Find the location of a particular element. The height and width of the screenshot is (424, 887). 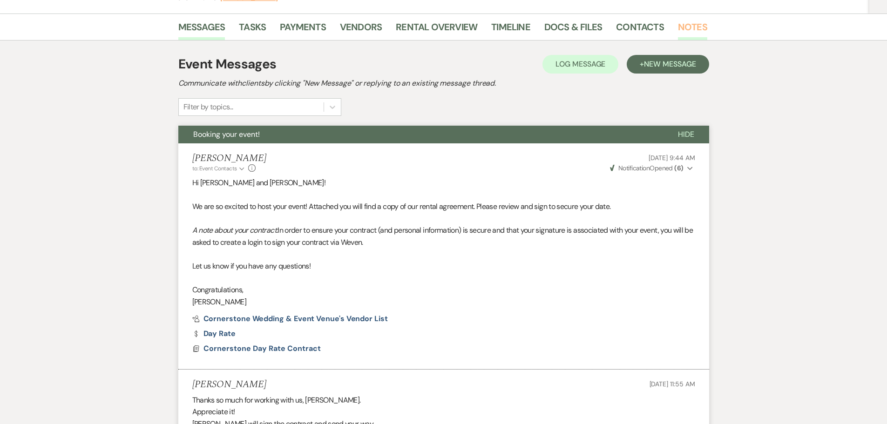

button: Cornerstone Day Rate Contract is located at coordinates (263, 349).